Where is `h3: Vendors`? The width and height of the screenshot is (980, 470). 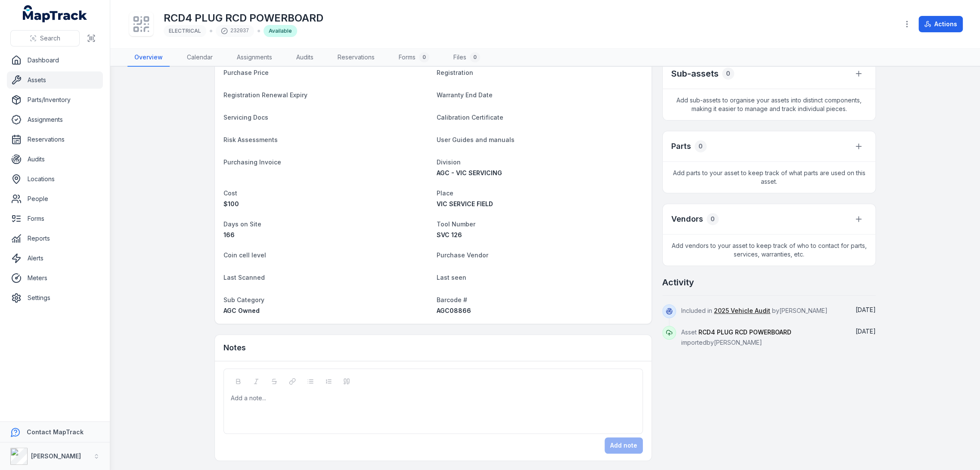
h3: Vendors is located at coordinates (687, 219).